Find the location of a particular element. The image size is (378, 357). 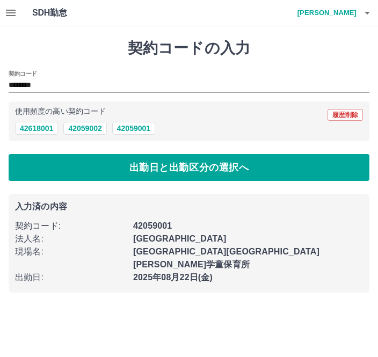

b: 42059001 is located at coordinates (153, 226).